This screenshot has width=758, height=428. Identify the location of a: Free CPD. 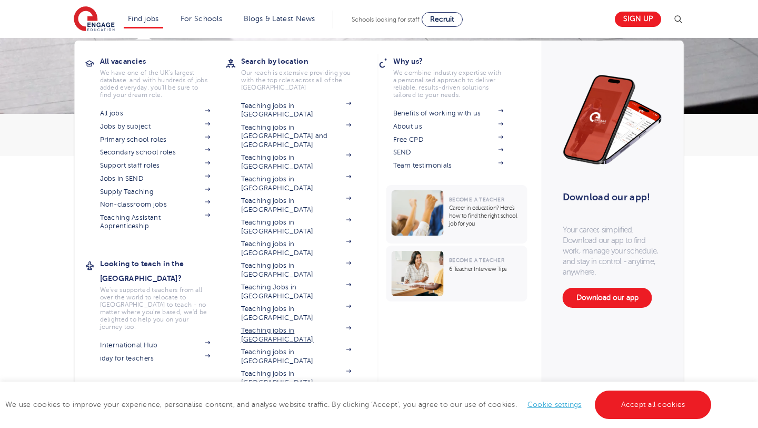
(449, 140).